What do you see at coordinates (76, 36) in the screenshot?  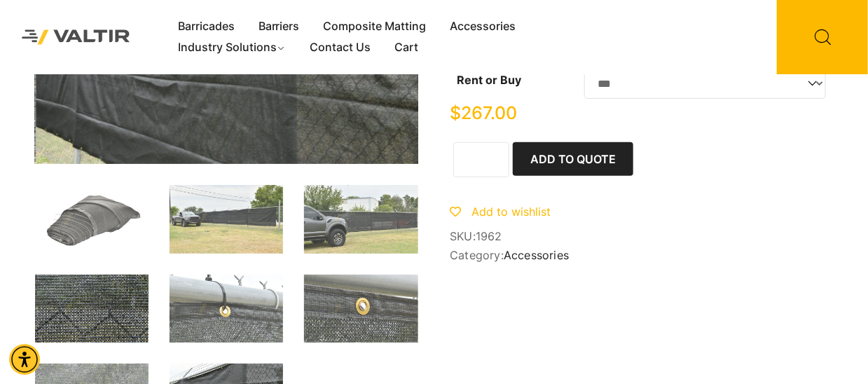 I see `img: Valtir Rentals` at bounding box center [76, 36].